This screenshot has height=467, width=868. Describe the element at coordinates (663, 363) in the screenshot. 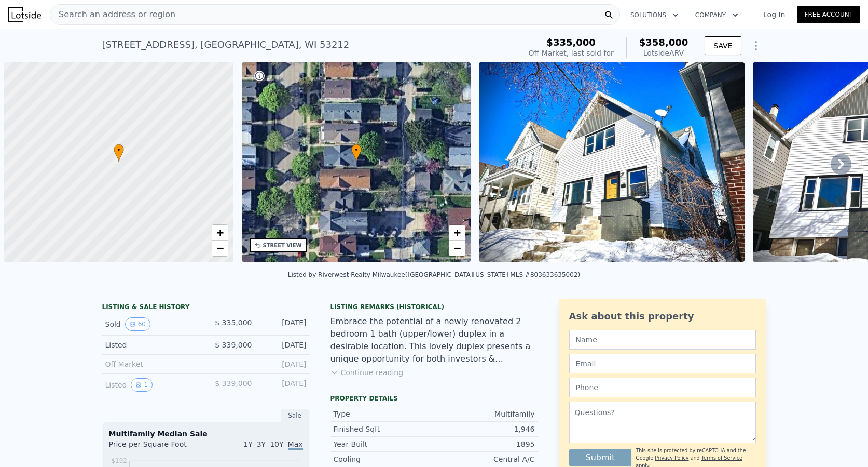

I see `input: Email` at that location.